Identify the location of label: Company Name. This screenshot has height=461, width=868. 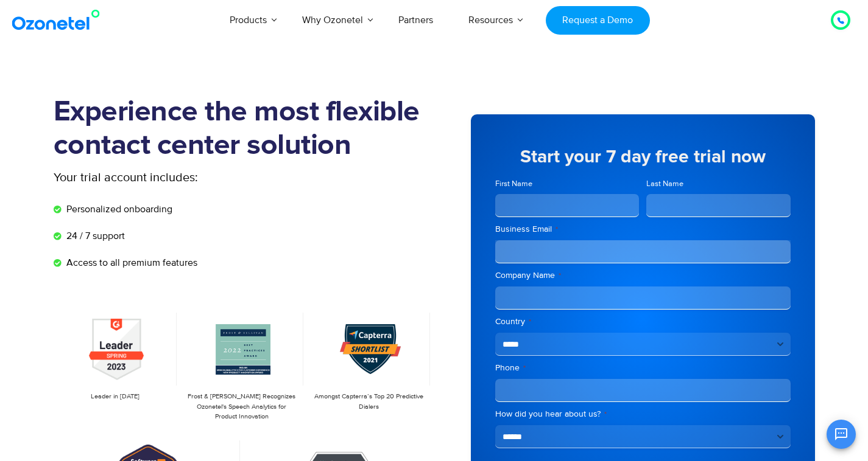
(642, 275).